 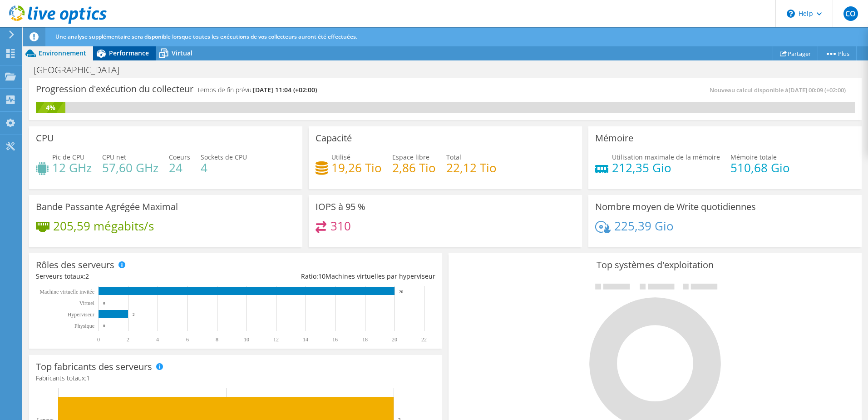 I want to click on h3: CPU, so click(x=45, y=138).